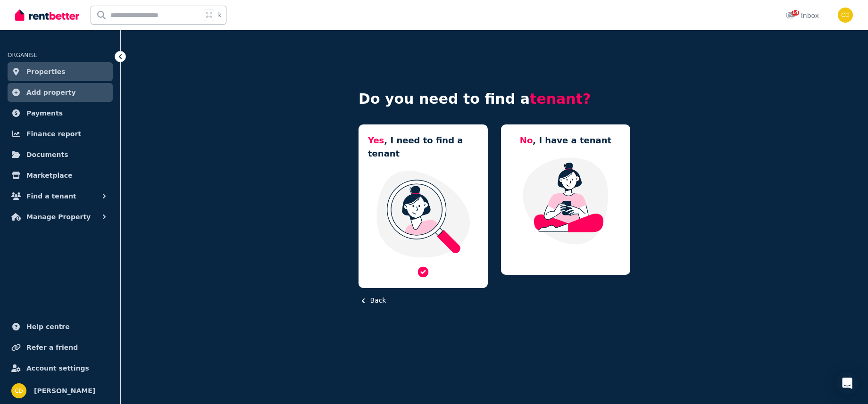  I want to click on span: Help centre, so click(48, 327).